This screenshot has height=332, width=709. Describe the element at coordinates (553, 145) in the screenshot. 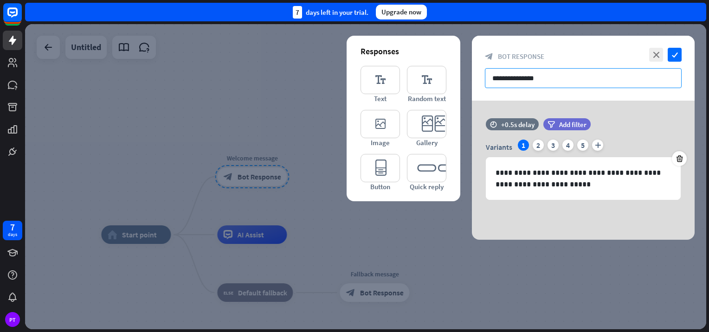

I see `div: 3` at that location.